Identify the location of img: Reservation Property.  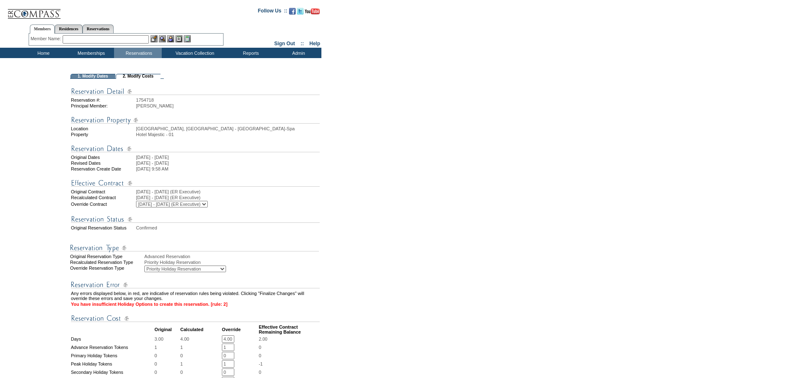
(195, 120).